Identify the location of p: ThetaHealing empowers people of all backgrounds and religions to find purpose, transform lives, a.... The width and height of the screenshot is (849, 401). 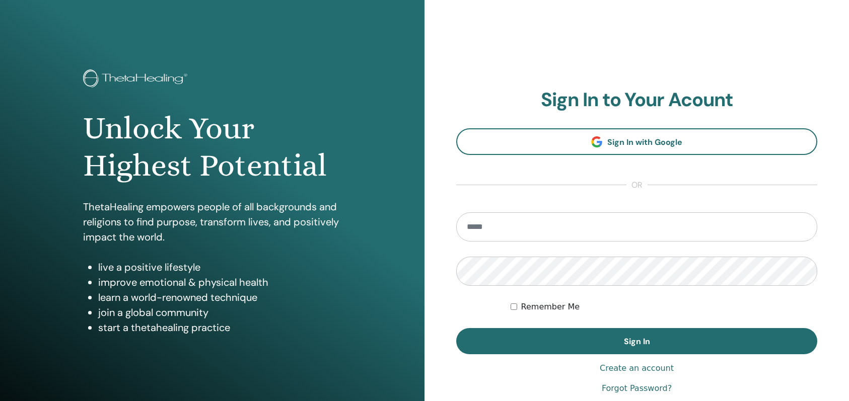
(212, 222).